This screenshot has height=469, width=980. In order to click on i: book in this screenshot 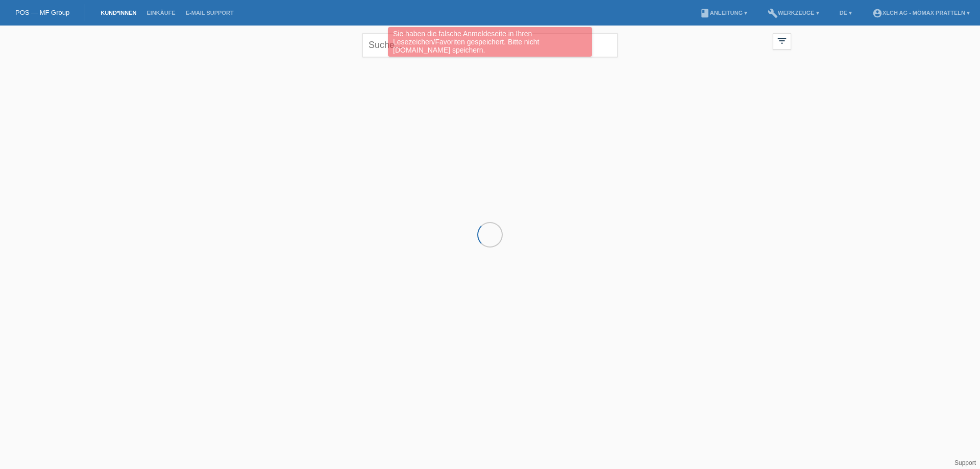, I will do `click(705, 13)`.